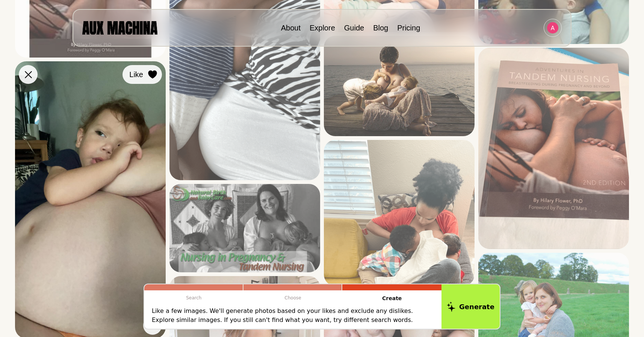  I want to click on a: Explore, so click(322, 28).